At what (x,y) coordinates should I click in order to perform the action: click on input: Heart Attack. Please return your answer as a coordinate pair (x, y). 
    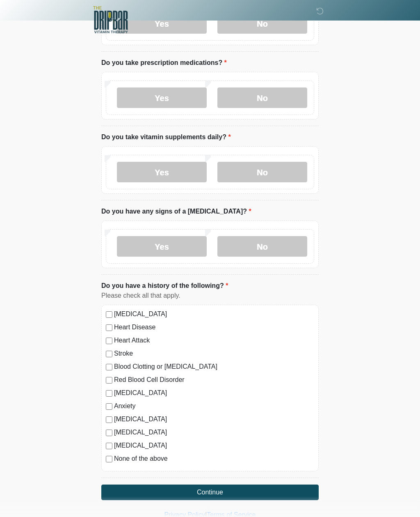
    Looking at the image, I should click on (109, 341).